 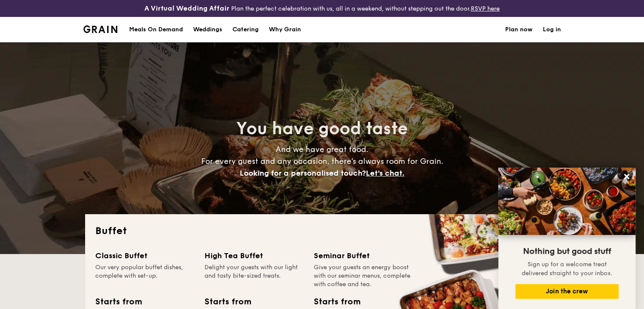 I want to click on div: Weddings, so click(x=208, y=30).